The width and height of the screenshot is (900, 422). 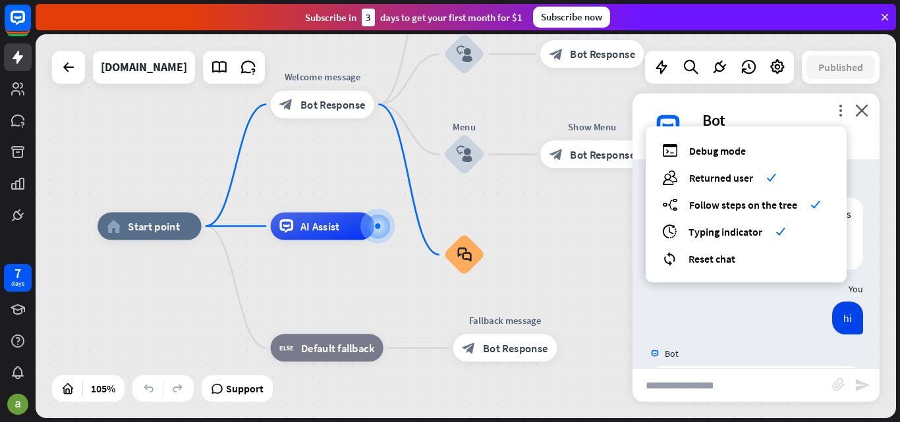 I want to click on span: Start point, so click(x=153, y=226).